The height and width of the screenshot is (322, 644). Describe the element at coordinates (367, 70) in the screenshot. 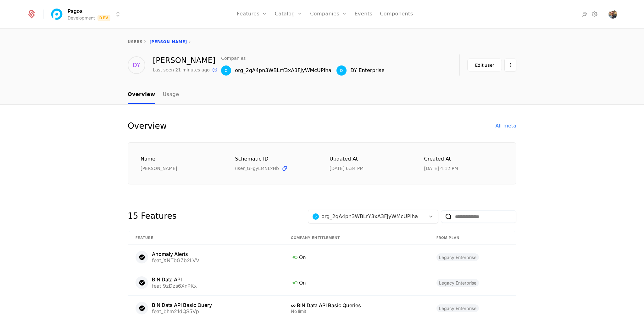

I see `div: DY Enterprise` at that location.